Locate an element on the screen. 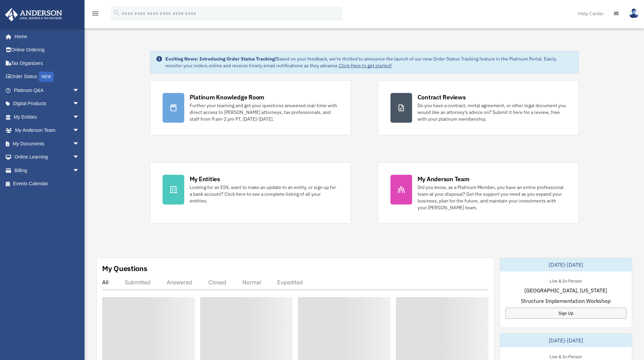 This screenshot has height=360, width=644. a: Online Learningarrow_drop_down is located at coordinates (47, 158).